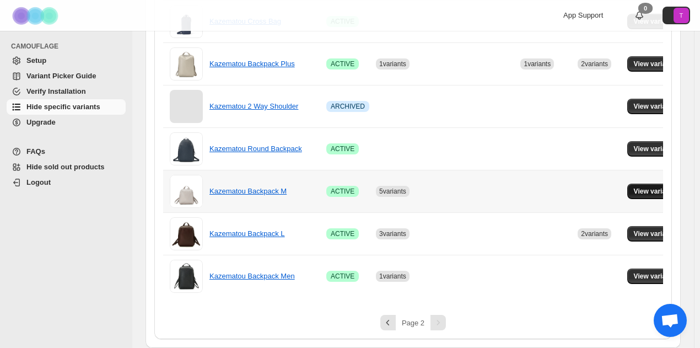  I want to click on a: 0, so click(640, 15).